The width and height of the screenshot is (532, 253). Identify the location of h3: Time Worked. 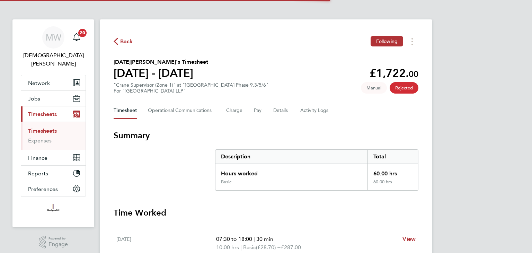
(266, 213).